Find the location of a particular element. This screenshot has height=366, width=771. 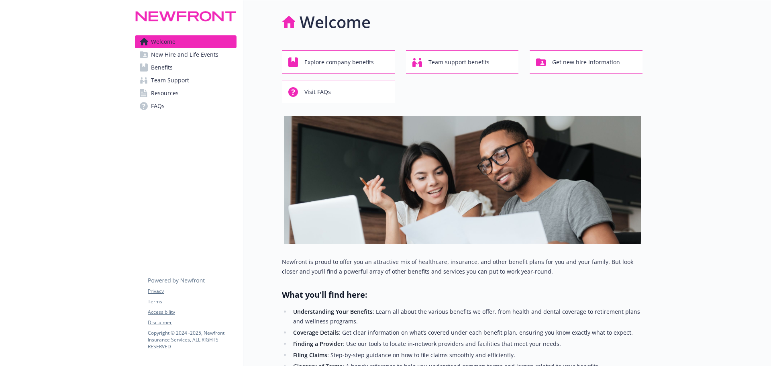

a: New Hire and Life Events is located at coordinates (186, 55).